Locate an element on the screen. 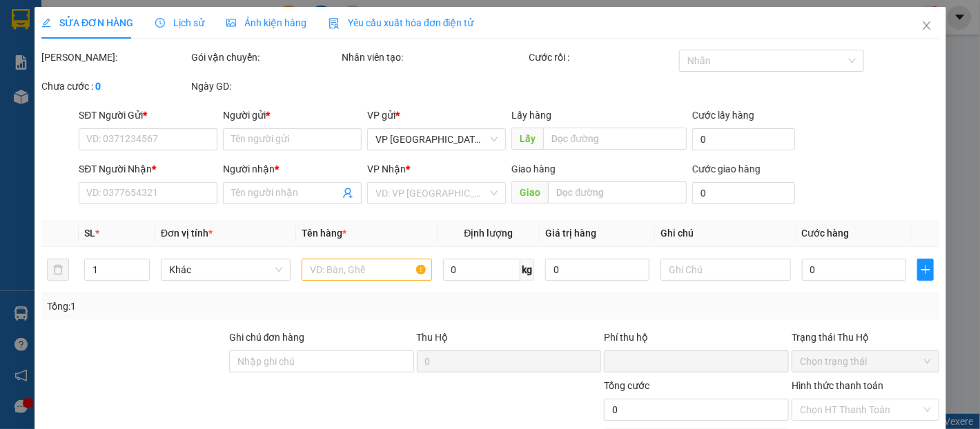 This screenshot has width=980, height=429. span: Lấy is located at coordinates (527, 139).